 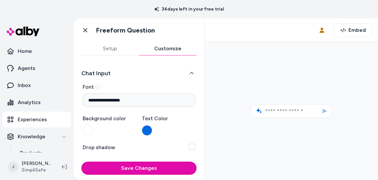 I want to click on button: Chat Input, so click(x=139, y=73).